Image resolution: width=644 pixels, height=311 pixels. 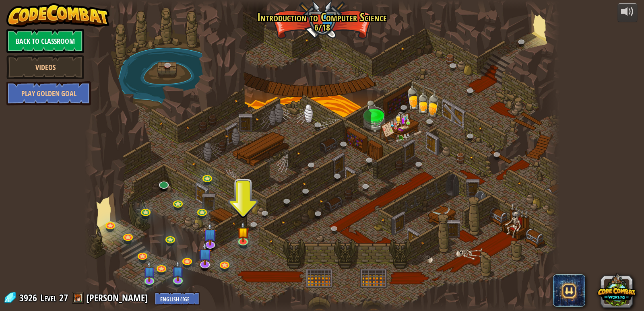 What do you see at coordinates (29, 298) in the screenshot?
I see `span: 3926` at bounding box center [29, 298].